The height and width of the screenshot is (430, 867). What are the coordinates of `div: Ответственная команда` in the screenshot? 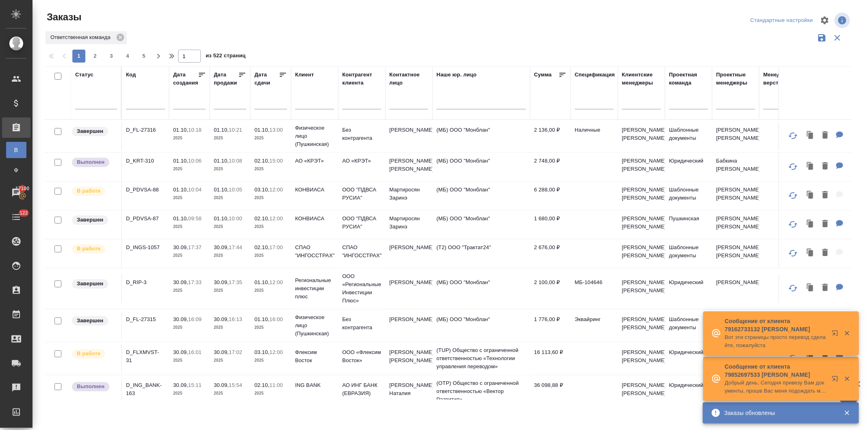 It's located at (86, 38).